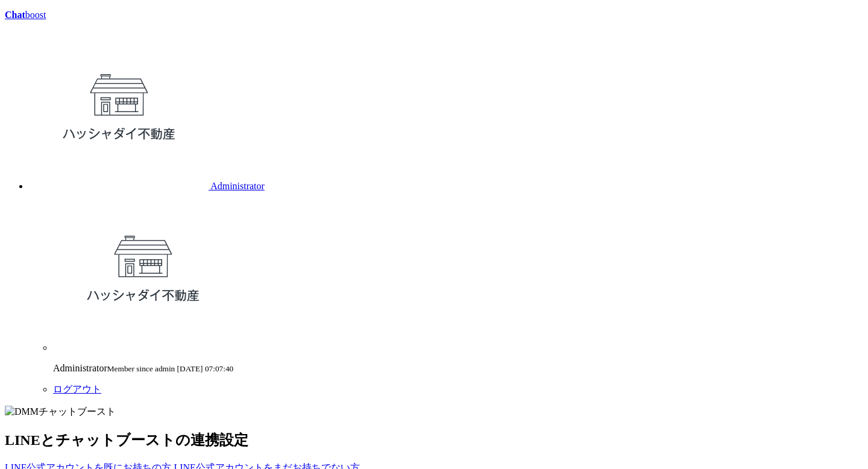 The height and width of the screenshot is (469, 868). What do you see at coordinates (434, 15) in the screenshot?
I see `a: Chatboost` at bounding box center [434, 15].